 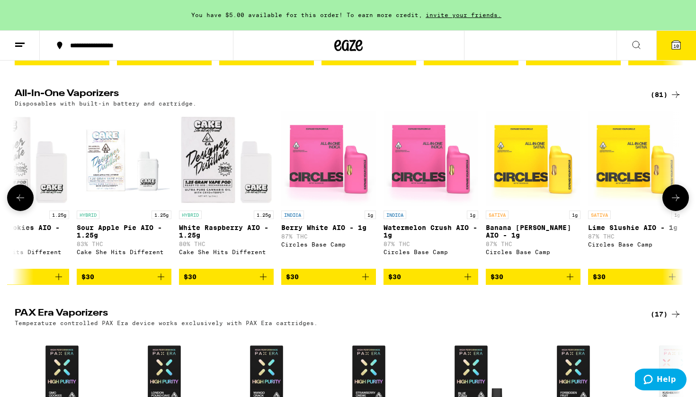 I want to click on button: 10, so click(x=676, y=45).